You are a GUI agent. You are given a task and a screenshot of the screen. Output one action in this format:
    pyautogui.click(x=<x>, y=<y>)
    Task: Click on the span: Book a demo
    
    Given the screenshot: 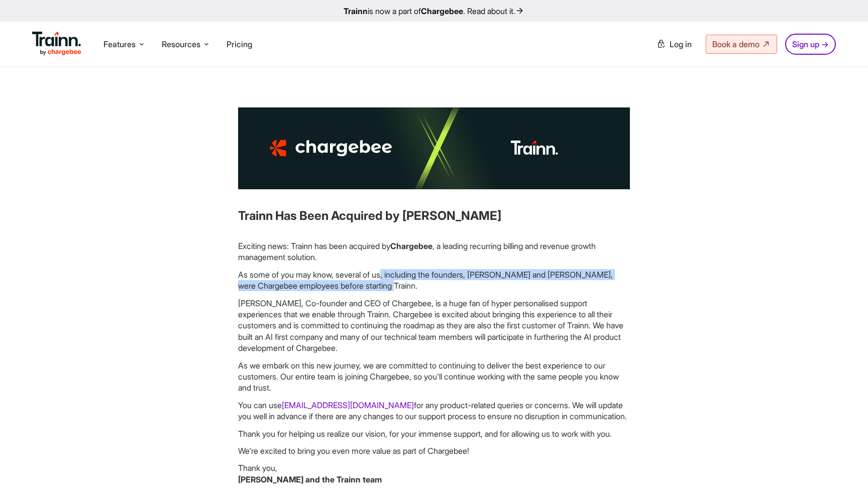 What is the action you would take?
    pyautogui.click(x=735, y=44)
    